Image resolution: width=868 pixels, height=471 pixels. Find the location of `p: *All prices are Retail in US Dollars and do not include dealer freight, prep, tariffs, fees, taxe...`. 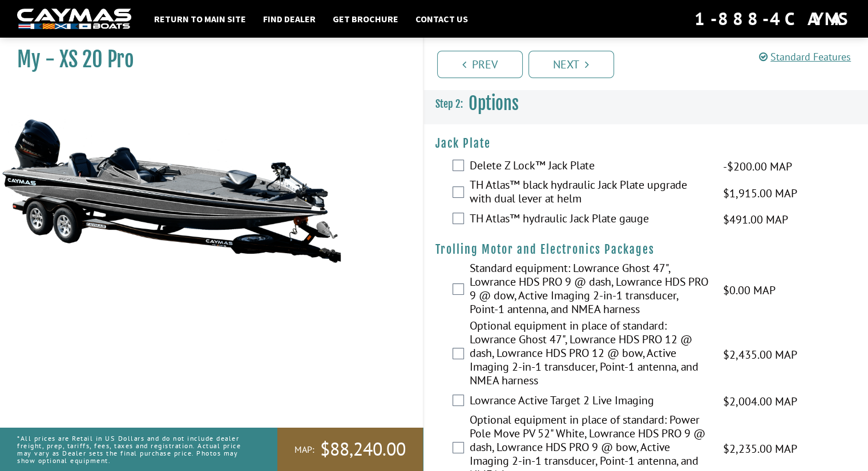

p: *All prices are Retail in US Dollars and do not include dealer freight, prep, tariffs, fees, taxe... is located at coordinates (134, 449).